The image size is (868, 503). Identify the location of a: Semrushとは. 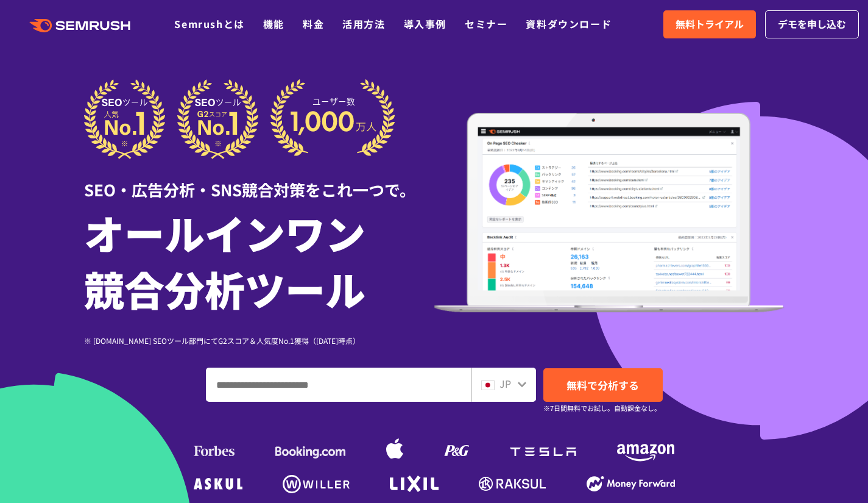
(209, 24).